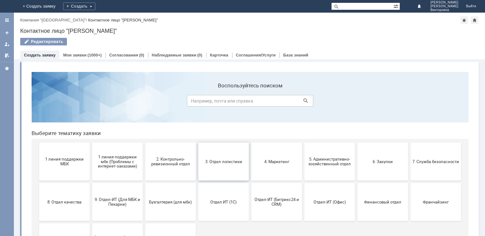 This screenshot has height=236, width=485. I want to click on button: 4. Маркетинг, so click(250, 95).